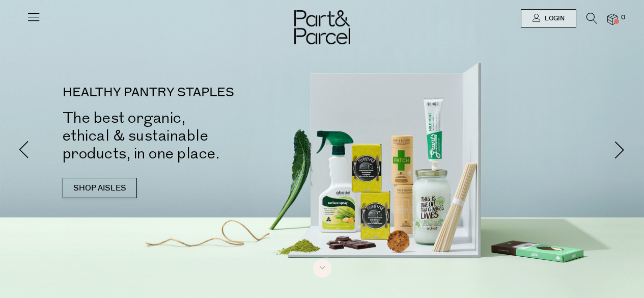 The width and height of the screenshot is (644, 298). What do you see at coordinates (613, 19) in the screenshot?
I see `a: 0` at bounding box center [613, 19].